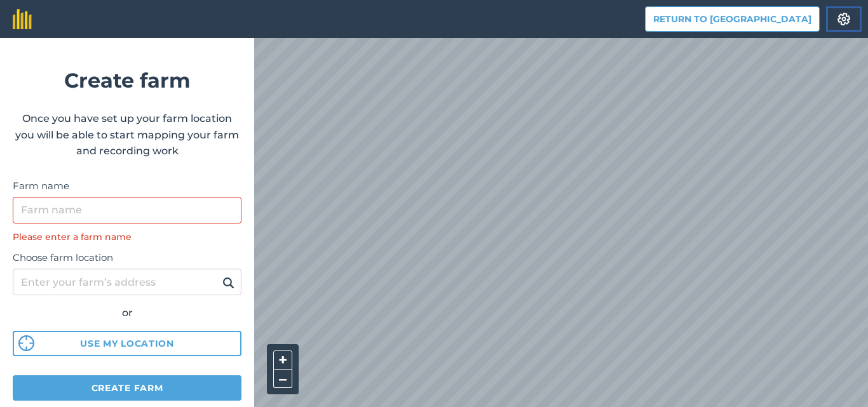 The width and height of the screenshot is (868, 407). What do you see at coordinates (127, 80) in the screenshot?
I see `h1: Create farm` at bounding box center [127, 80].